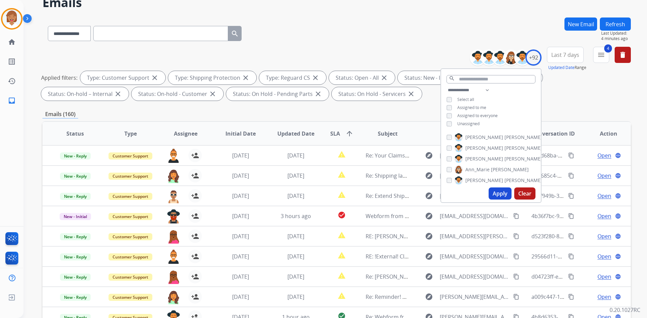  I want to click on p: Emails (160), so click(60, 114).